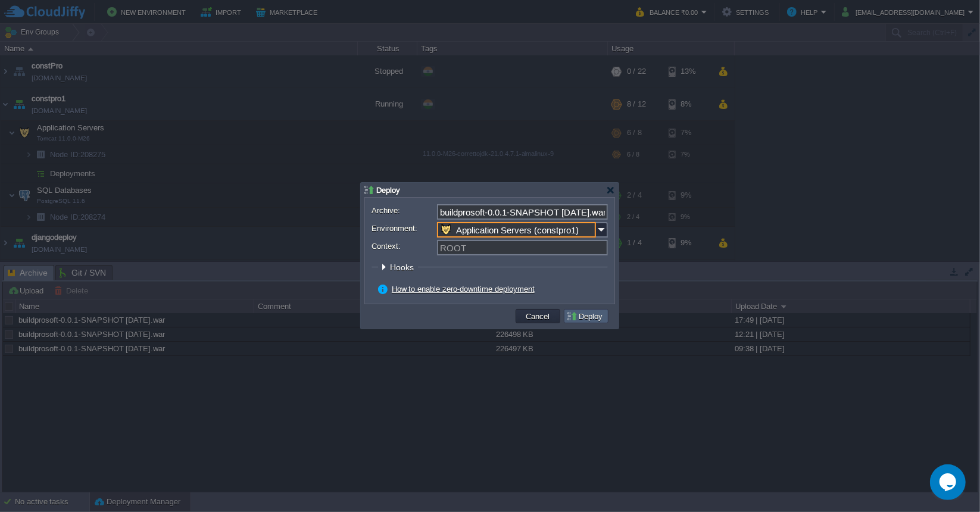 This screenshot has width=980, height=512. What do you see at coordinates (404, 210) in the screenshot?
I see `label: Archive:` at bounding box center [404, 210].